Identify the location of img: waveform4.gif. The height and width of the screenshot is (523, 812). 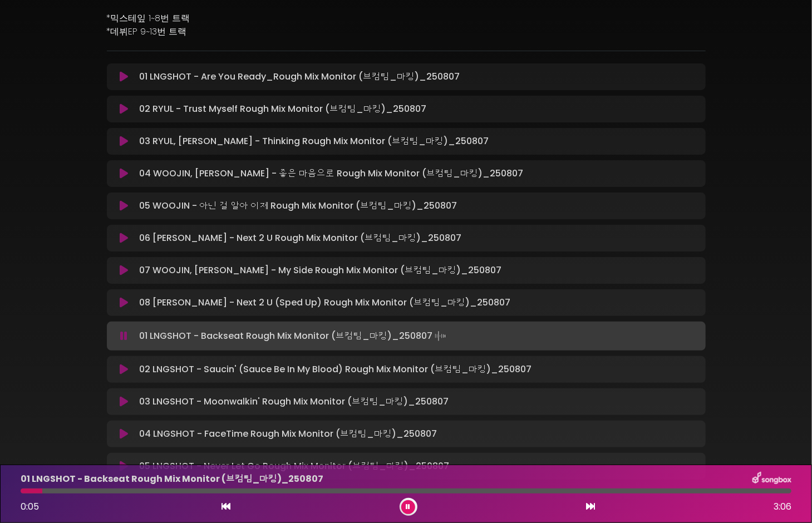
(440, 336).